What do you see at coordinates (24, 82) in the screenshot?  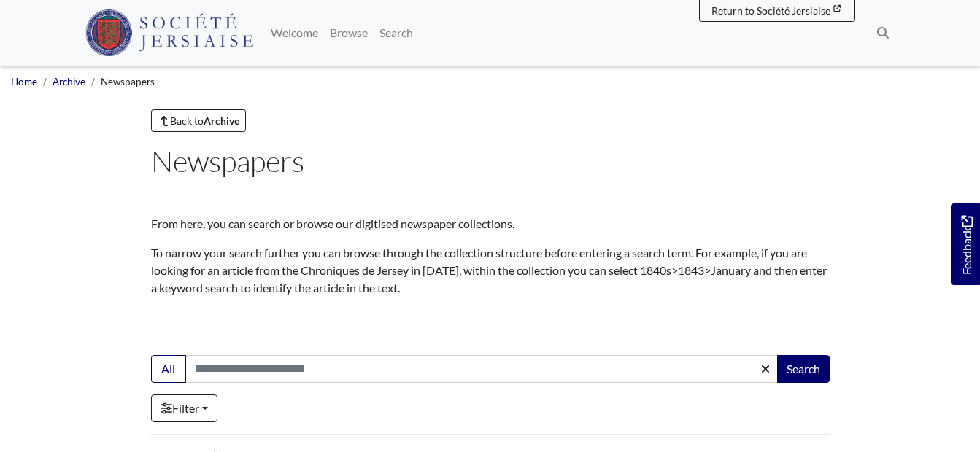 I see `a: Home` at bounding box center [24, 82].